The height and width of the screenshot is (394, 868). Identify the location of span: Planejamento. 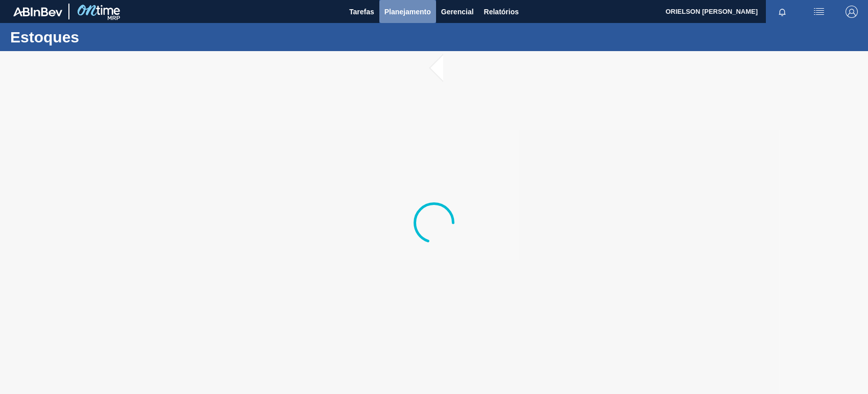
(408, 12).